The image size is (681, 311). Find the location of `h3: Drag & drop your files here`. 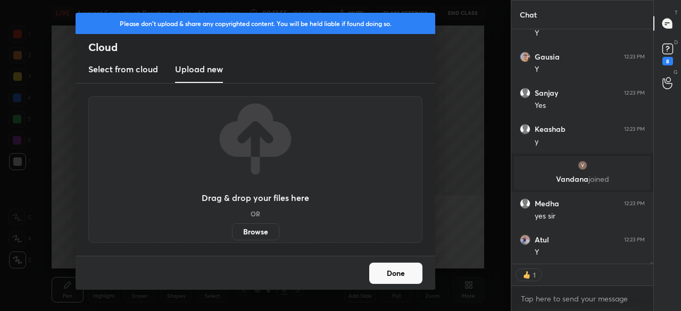

h3: Drag & drop your files here is located at coordinates (255, 198).